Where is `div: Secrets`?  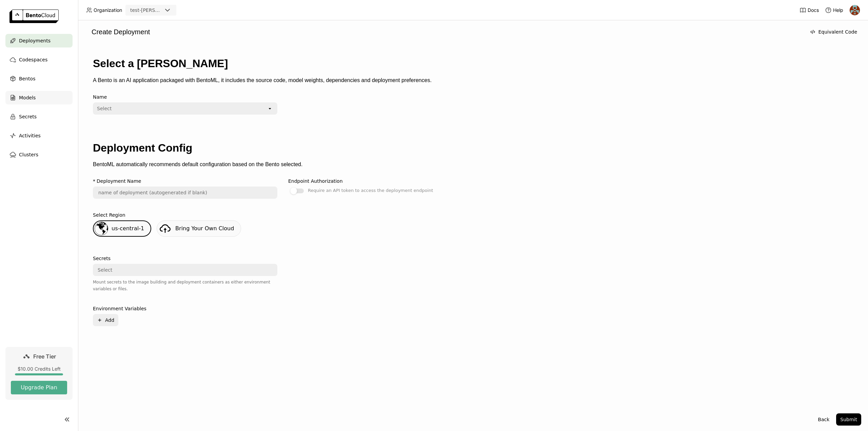
div: Secrets is located at coordinates (102, 259).